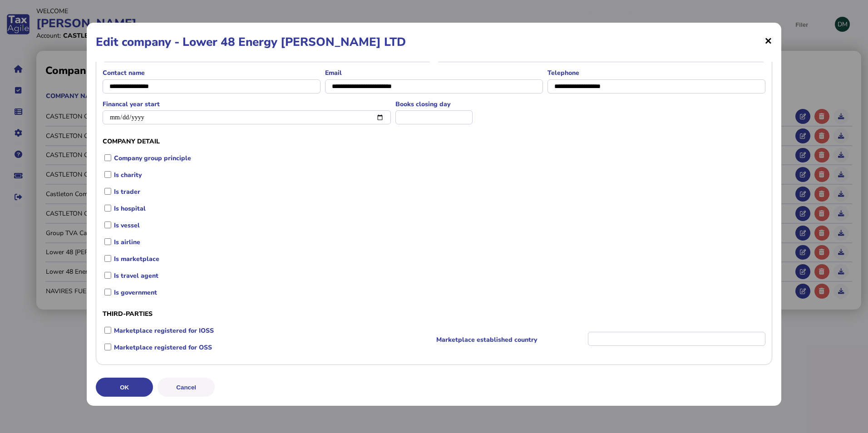  What do you see at coordinates (511, 339) in the screenshot?
I see `label: Marketplace established country` at bounding box center [511, 339].